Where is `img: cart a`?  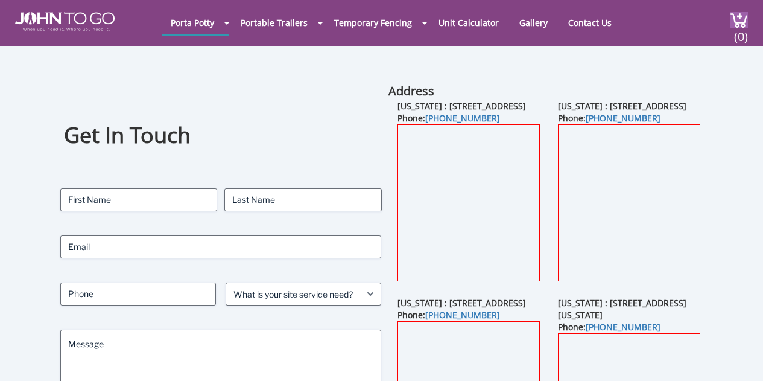 img: cart a is located at coordinates (739, 20).